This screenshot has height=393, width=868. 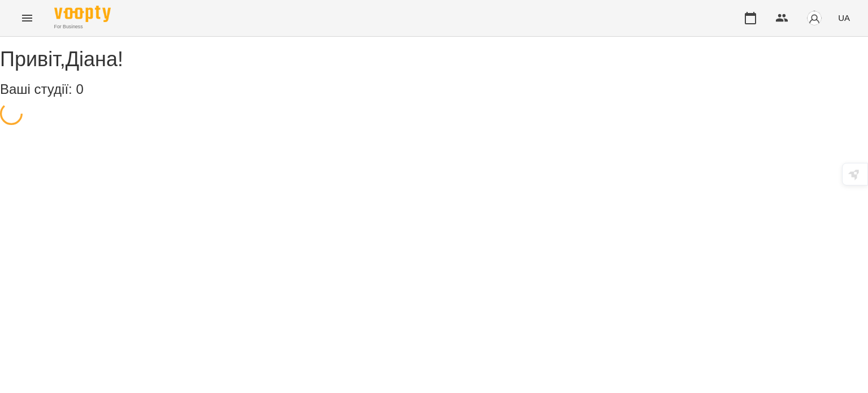 What do you see at coordinates (82, 27) in the screenshot?
I see `span: For Business` at bounding box center [82, 27].